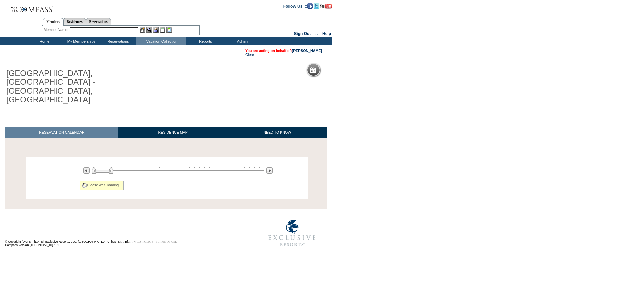 Image resolution: width=644 pixels, height=306 pixels. Describe the element at coordinates (44, 41) in the screenshot. I see `td: Home` at that location.